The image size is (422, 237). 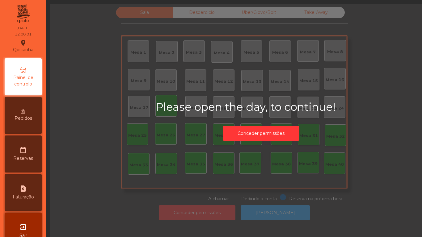 What do you see at coordinates (23, 34) in the screenshot?
I see `div: 12:00:01` at bounding box center [23, 34].